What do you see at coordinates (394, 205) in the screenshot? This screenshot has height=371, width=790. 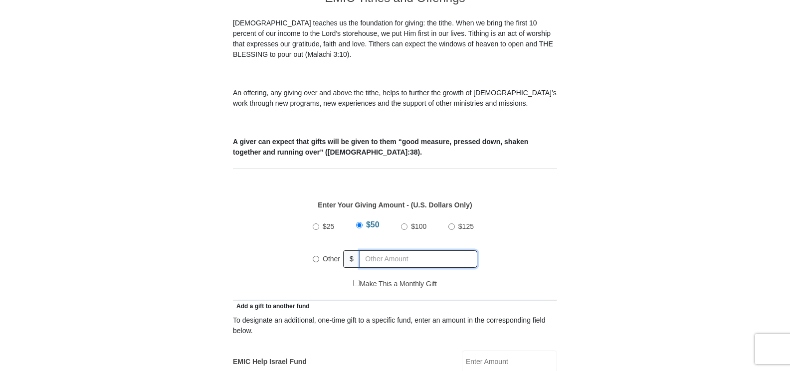 I see `strong: Enter Your Giving Amount - (U.S. Dollars Only)` at bounding box center [394, 205].